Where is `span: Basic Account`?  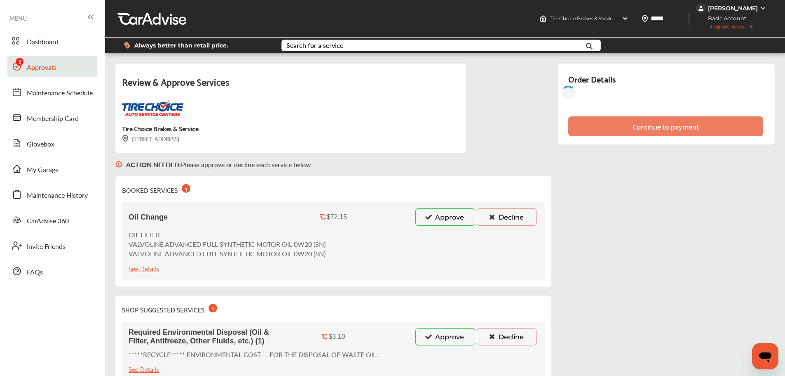
span: Basic Account is located at coordinates (725, 18).